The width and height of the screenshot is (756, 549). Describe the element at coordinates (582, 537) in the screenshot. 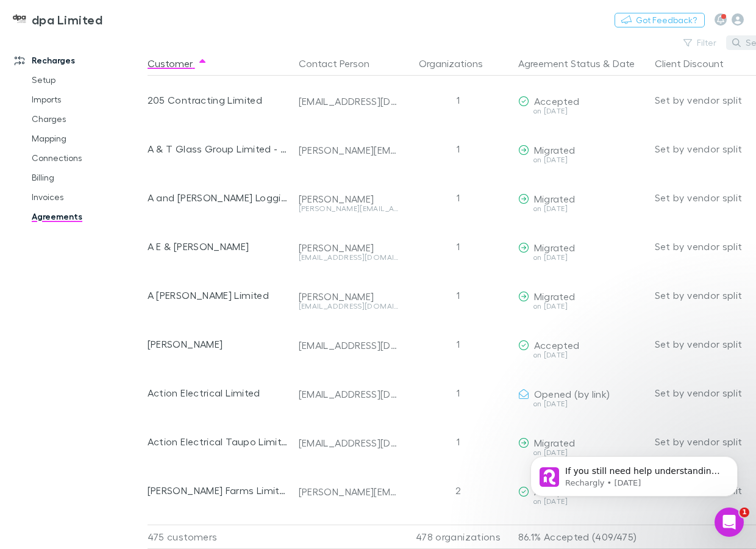

I see `p: 86.1% Accepted (409/475)` at that location.